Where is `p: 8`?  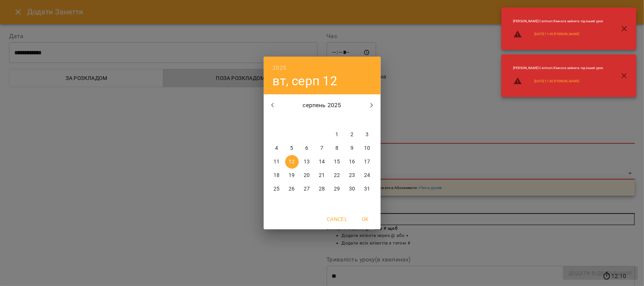 p: 8 is located at coordinates (337, 148).